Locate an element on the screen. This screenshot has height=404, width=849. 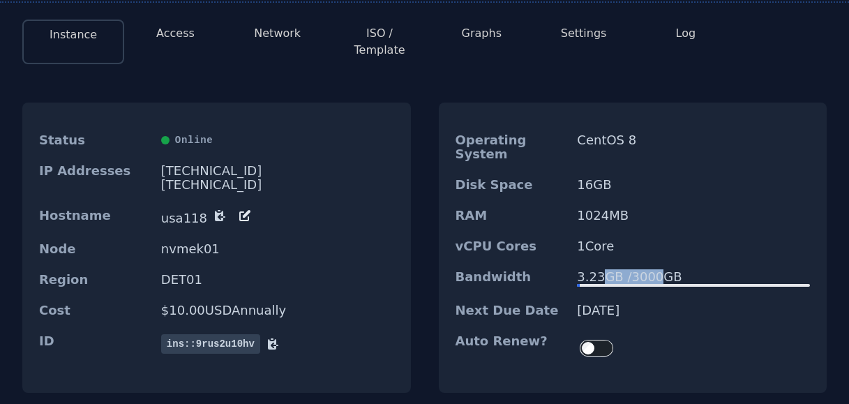
dd: 1024 MB is located at coordinates (694, 216).